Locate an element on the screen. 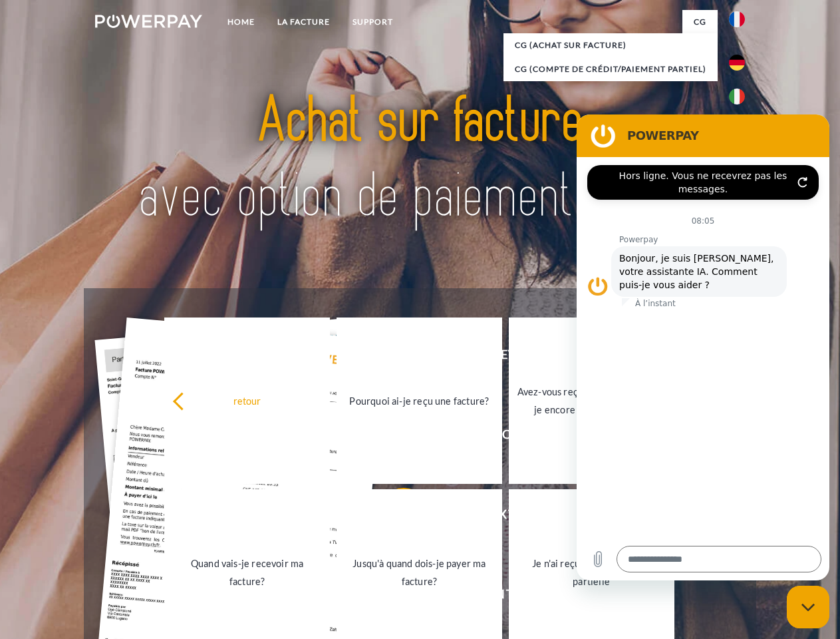  p: À l’instant is located at coordinates (78, 189).